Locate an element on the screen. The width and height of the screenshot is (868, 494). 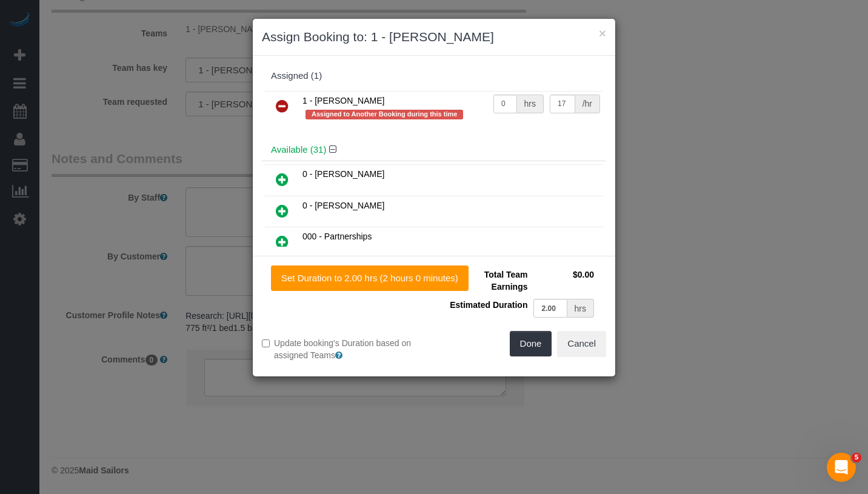
span: 000 - Partnerships is located at coordinates (337, 236).